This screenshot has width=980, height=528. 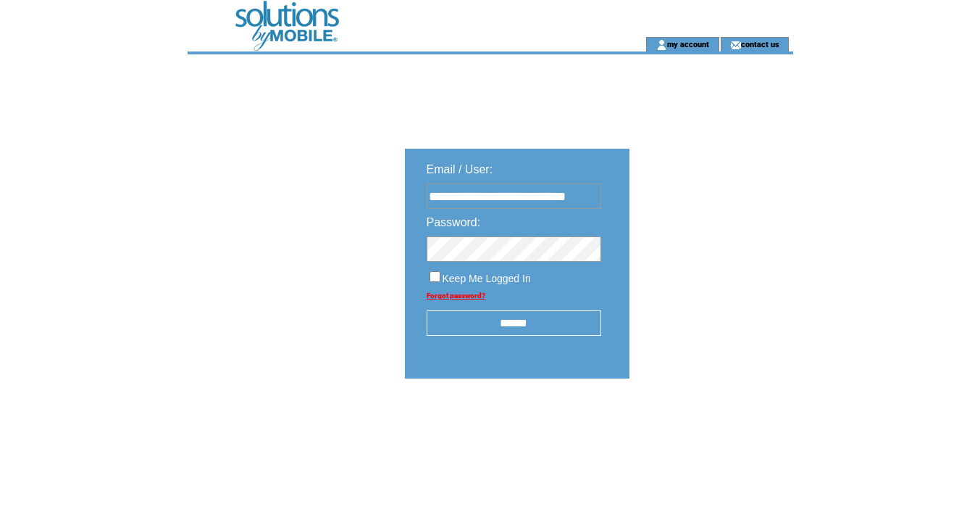 What do you see at coordinates (661, 45) in the screenshot?
I see `img: account_icon.gif;jsessionid=253D64527EE98E3090D12ECD98DDE374` at bounding box center [661, 45].